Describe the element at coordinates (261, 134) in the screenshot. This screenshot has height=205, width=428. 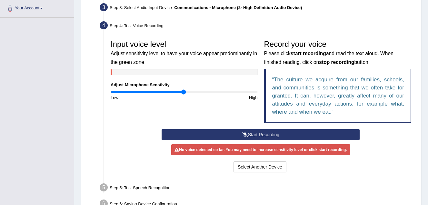
I see `button: Start Recording` at that location.